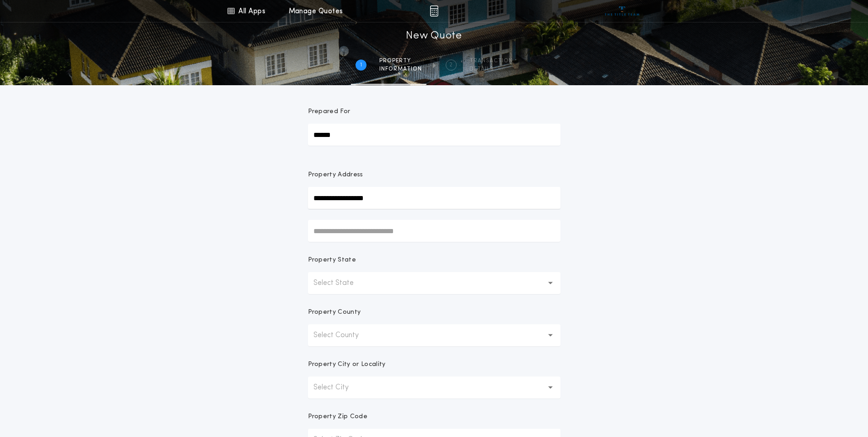 This screenshot has width=868, height=437. I want to click on h2: 1, so click(361, 65).